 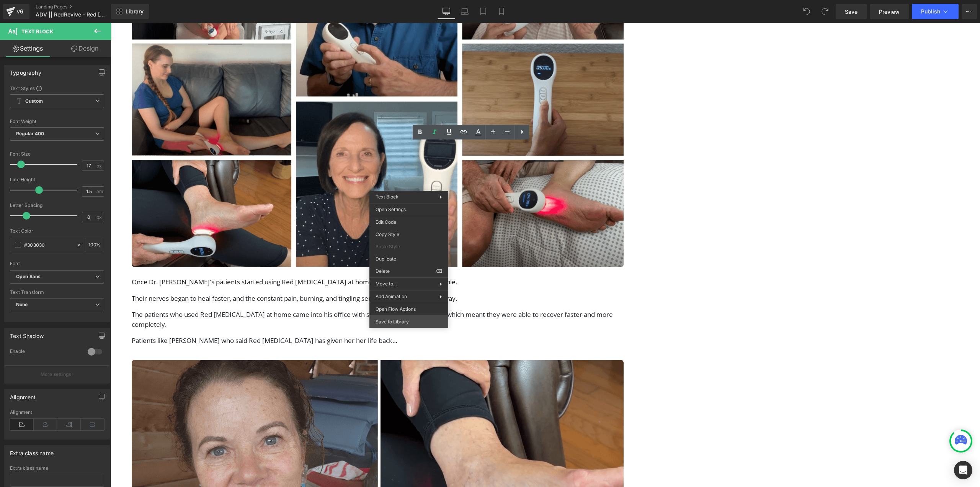 I want to click on button: Undo, so click(x=807, y=11).